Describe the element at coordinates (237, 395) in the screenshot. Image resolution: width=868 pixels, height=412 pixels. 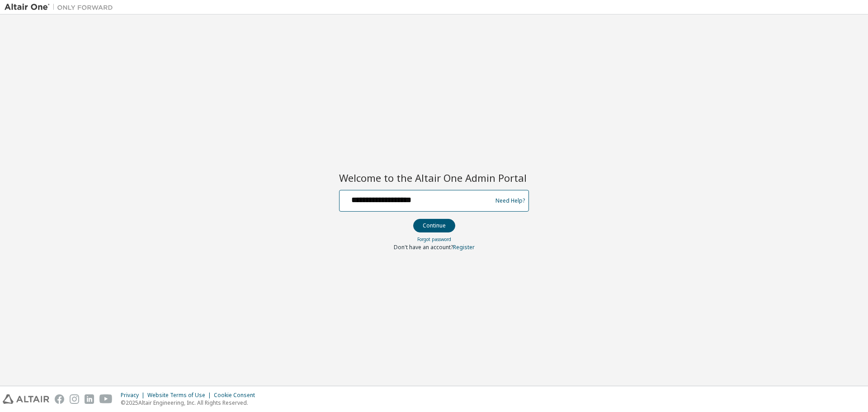
I see `div: Cookie Consent` at that location.